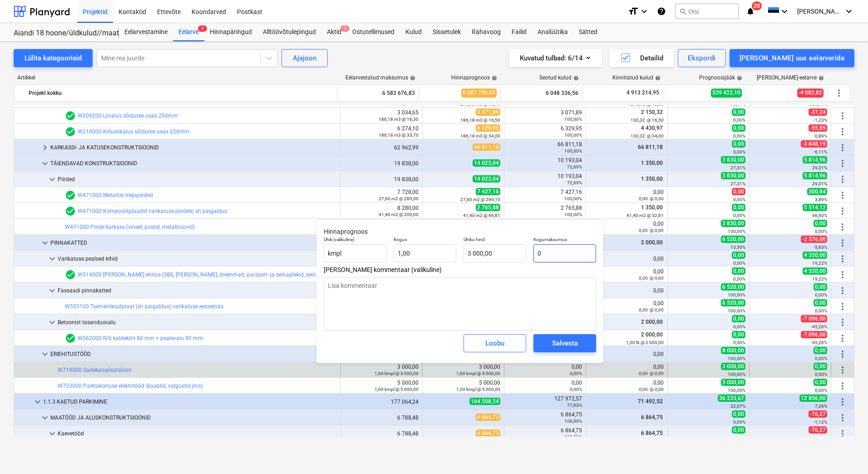 This screenshot has width=868, height=474. Describe the element at coordinates (479, 93) in the screenshot. I see `span: 6 587 759,65` at that location.